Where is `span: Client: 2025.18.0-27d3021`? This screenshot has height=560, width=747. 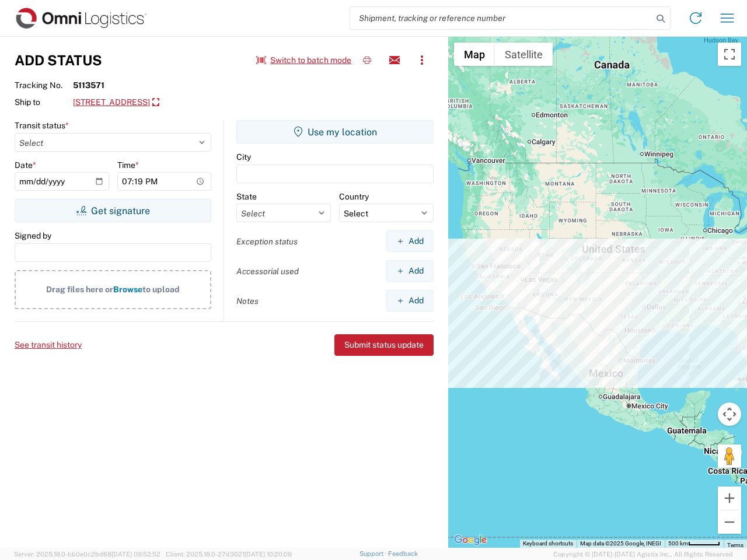
span: Client: 2025.18.0-27d3021 is located at coordinates (229, 554).